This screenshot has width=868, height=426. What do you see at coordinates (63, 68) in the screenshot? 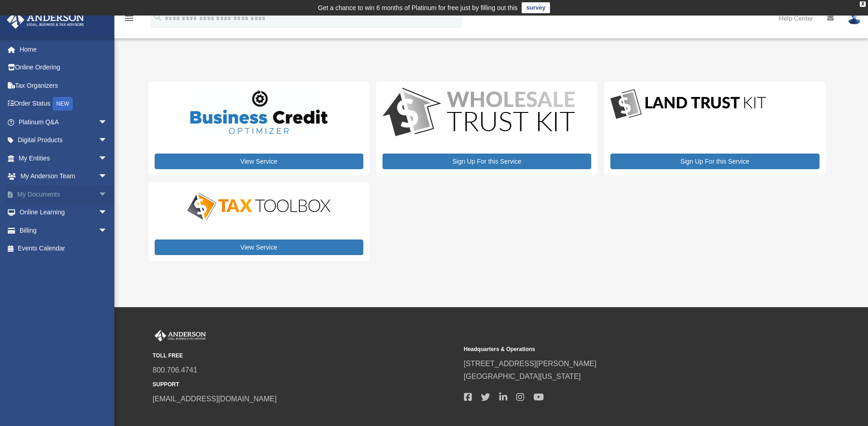
I see `a: Online Ordering` at bounding box center [63, 68].